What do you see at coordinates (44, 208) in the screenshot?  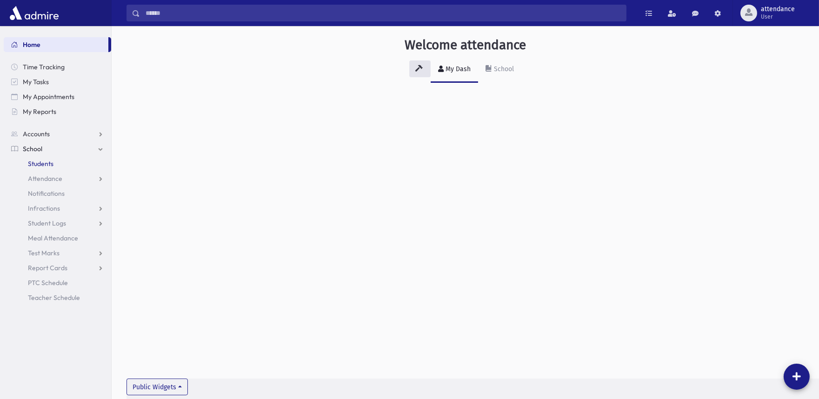 I see `span: Infractions` at bounding box center [44, 208].